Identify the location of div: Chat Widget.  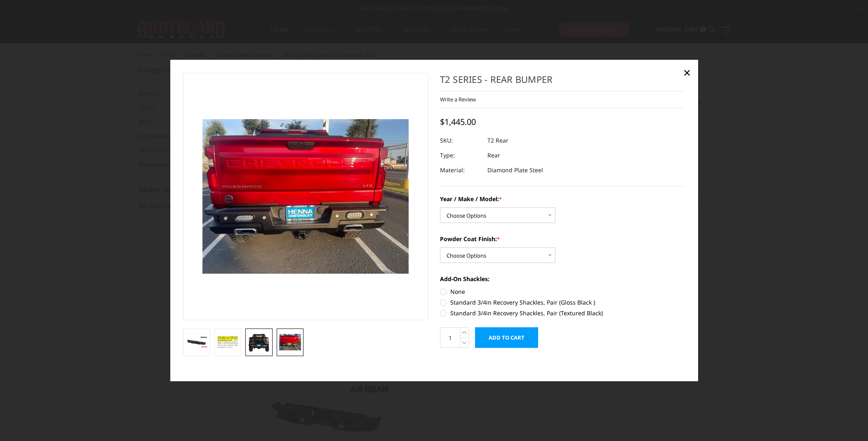
(848, 421).